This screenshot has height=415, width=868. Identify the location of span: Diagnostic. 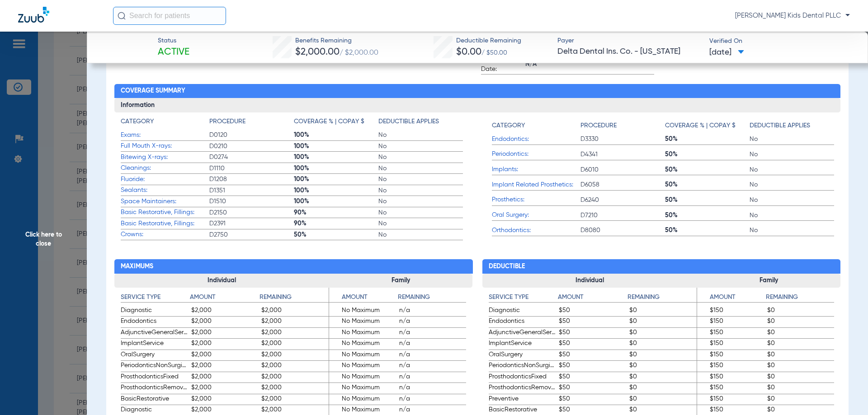
(522, 311).